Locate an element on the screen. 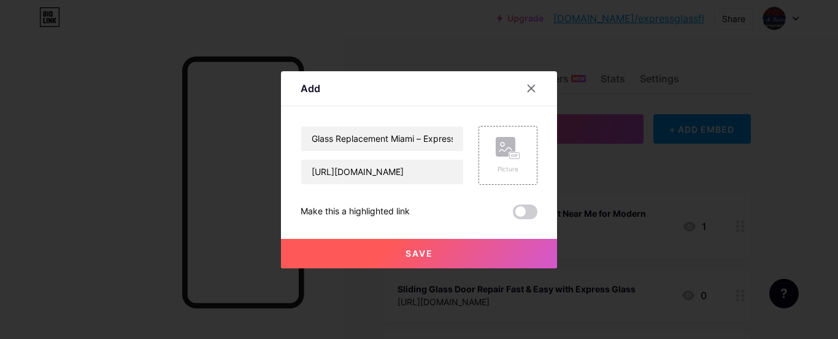 The width and height of the screenshot is (838, 339). input: URL is located at coordinates (382, 172).